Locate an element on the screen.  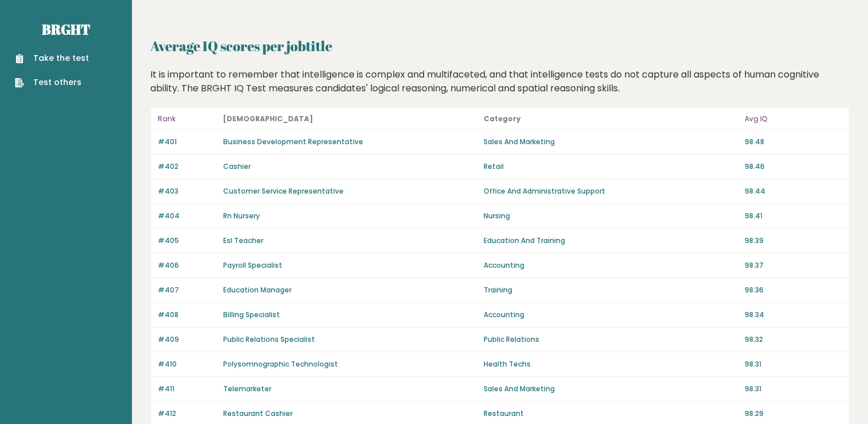
p: 98.32 is located at coordinates (793, 339).